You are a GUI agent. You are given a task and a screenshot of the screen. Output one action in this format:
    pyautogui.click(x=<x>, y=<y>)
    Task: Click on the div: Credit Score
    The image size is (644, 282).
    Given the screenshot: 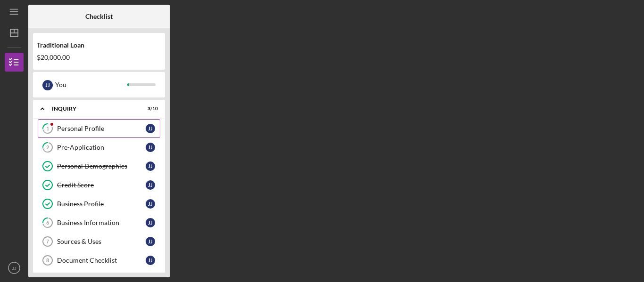 What is the action you would take?
    pyautogui.click(x=101, y=185)
    